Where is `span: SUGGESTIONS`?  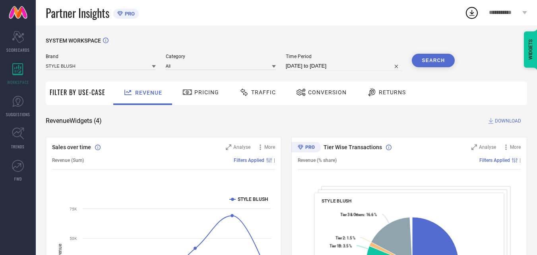 span: SUGGESTIONS is located at coordinates (18, 114).